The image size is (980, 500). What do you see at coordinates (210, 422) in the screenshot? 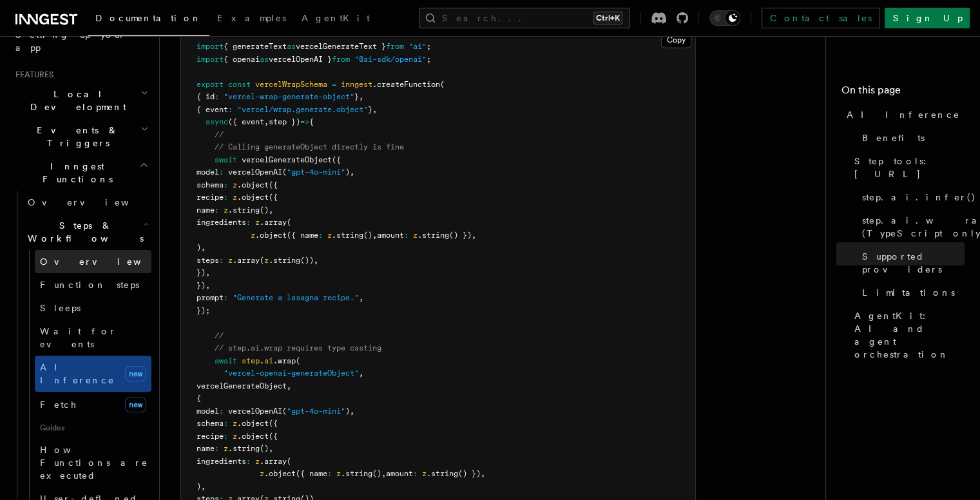
I see `span: schema` at bounding box center [210, 422].